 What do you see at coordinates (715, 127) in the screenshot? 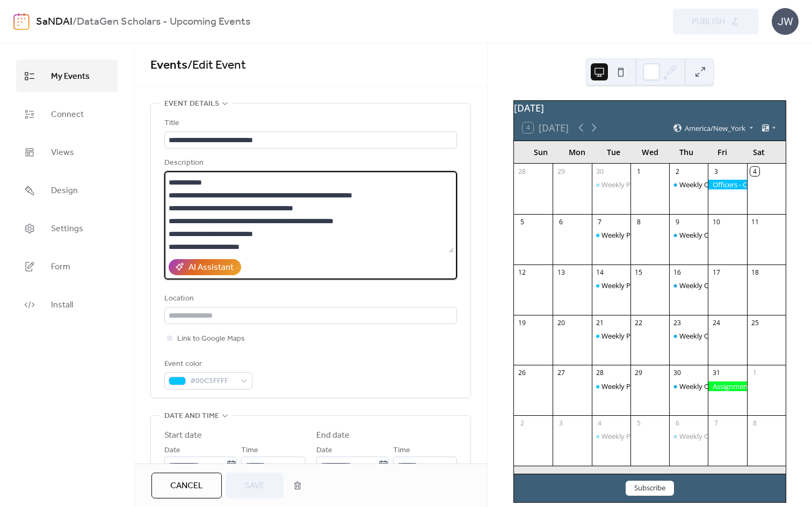
I see `span: America/New_York` at bounding box center [715, 127].